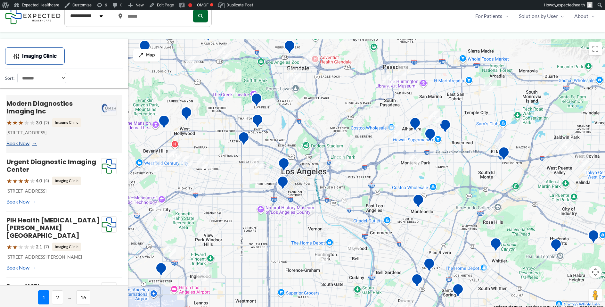 This screenshot has height=307, width=605. Describe the element at coordinates (492, 16) in the screenshot. I see `a: For PatientsMenu Toggle` at that location.